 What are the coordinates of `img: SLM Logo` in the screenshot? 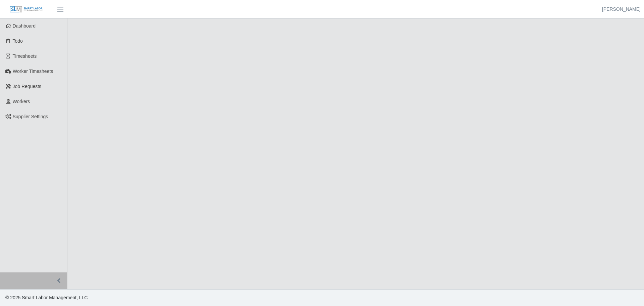 It's located at (26, 9).